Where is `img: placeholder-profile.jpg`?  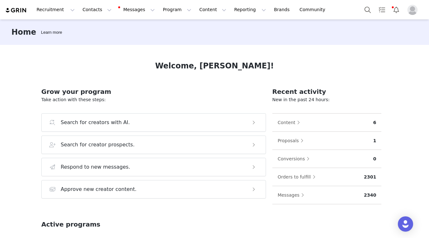
img: placeholder-profile.jpg is located at coordinates (413, 10).